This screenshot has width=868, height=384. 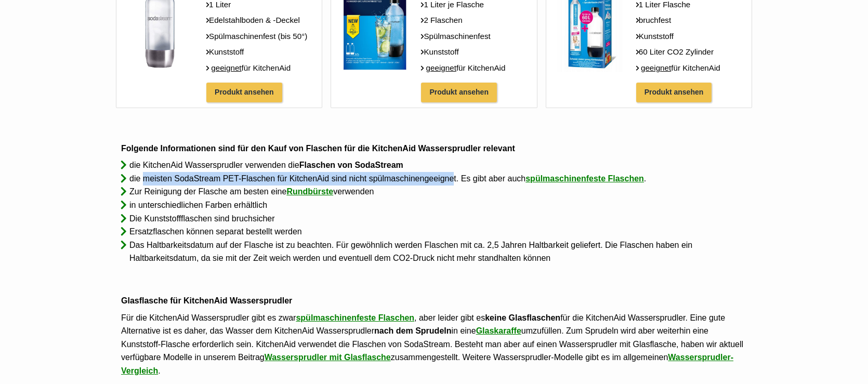 I want to click on li: Ersatzflaschen können separat bestellt werden, so click(x=434, y=231).